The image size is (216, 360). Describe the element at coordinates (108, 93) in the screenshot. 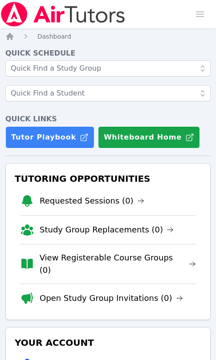

I see `input: Quick Find a Student` at that location.